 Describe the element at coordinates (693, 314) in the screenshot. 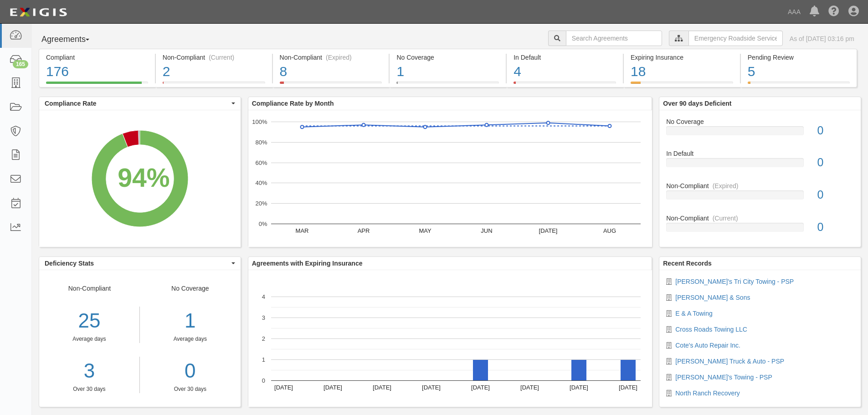

I see `a: E & A Towing` at that location.